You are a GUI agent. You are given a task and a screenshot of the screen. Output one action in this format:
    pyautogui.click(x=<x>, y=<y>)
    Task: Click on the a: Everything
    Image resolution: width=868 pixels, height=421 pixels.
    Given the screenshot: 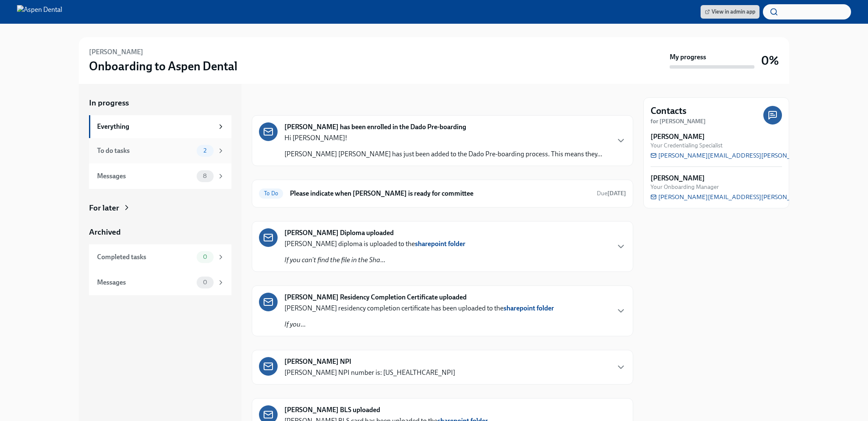 What is the action you would take?
    pyautogui.click(x=160, y=126)
    